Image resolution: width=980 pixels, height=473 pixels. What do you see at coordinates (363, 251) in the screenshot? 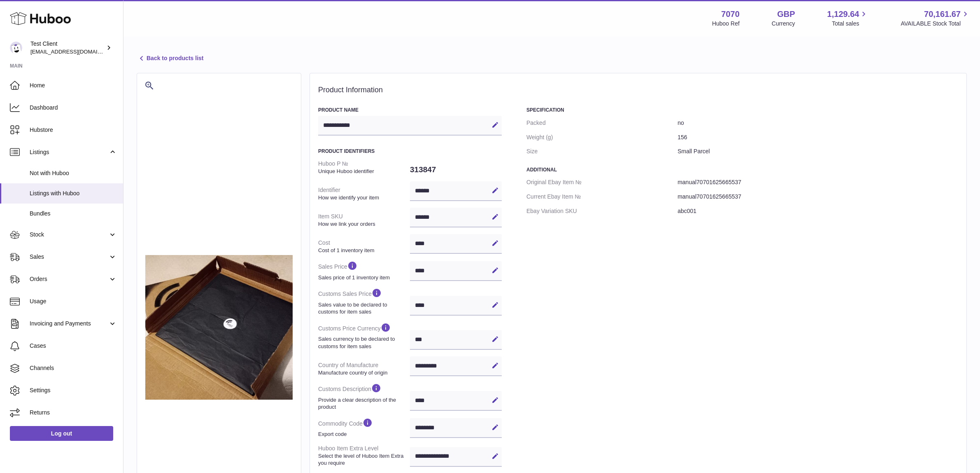
I see `strong: Cost of 1 inventory item` at bounding box center [363, 251].